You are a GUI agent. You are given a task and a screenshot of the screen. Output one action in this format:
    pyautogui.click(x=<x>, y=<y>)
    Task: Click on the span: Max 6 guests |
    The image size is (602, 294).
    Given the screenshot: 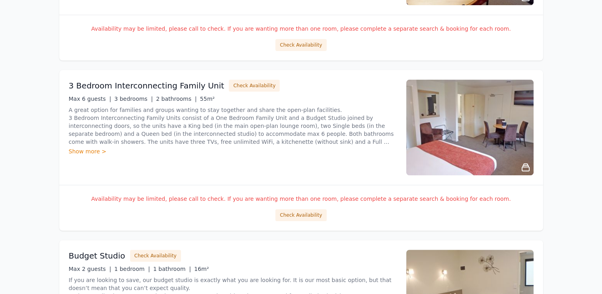 What is the action you would take?
    pyautogui.click(x=90, y=99)
    